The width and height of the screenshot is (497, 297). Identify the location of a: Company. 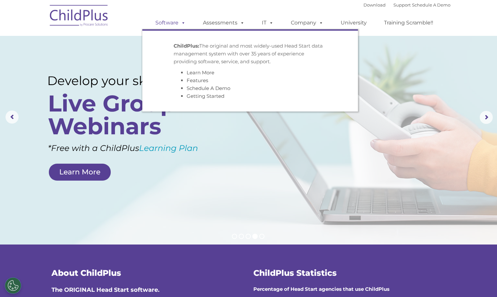
(307, 23).